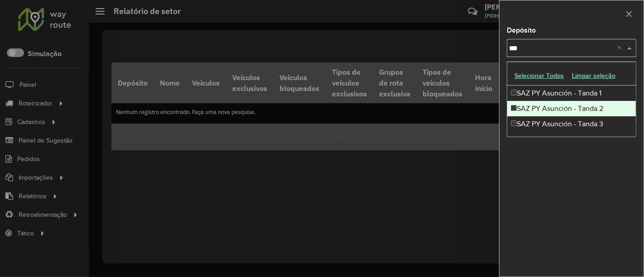 The height and width of the screenshot is (277, 644). Describe the element at coordinates (539, 75) in the screenshot. I see `button: Selecionar Todos` at that location.